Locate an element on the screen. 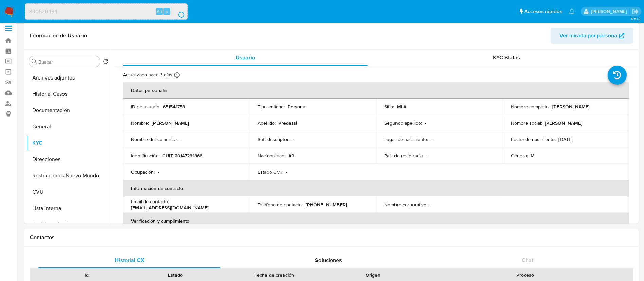  p: MLA is located at coordinates (402, 107).